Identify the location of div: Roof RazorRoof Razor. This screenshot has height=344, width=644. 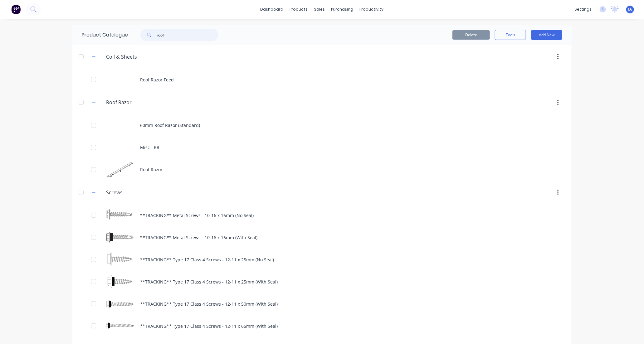
(322, 169).